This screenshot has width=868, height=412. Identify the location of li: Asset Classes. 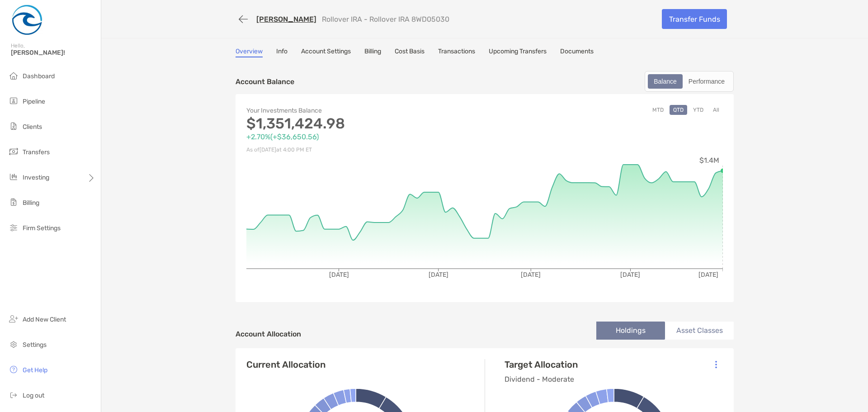
(699, 330).